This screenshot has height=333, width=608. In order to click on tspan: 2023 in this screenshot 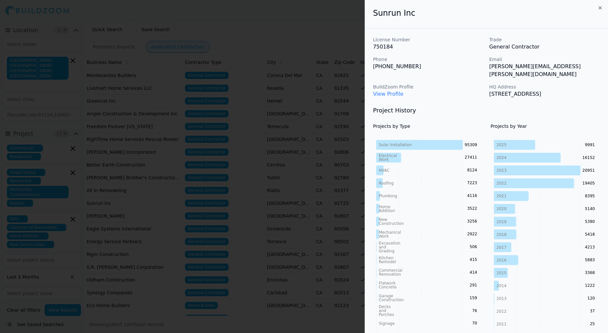, I will do `click(501, 170)`.